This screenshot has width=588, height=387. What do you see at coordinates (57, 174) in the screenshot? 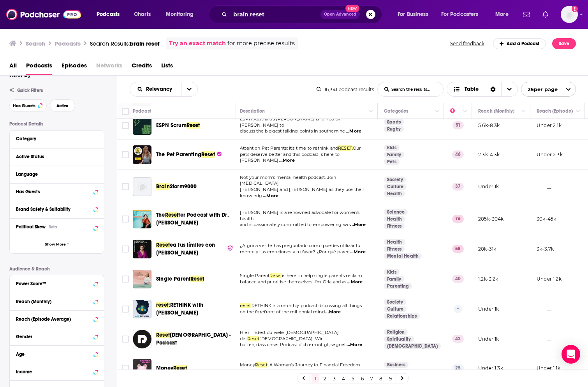
I see `button: Language` at bounding box center [57, 174].